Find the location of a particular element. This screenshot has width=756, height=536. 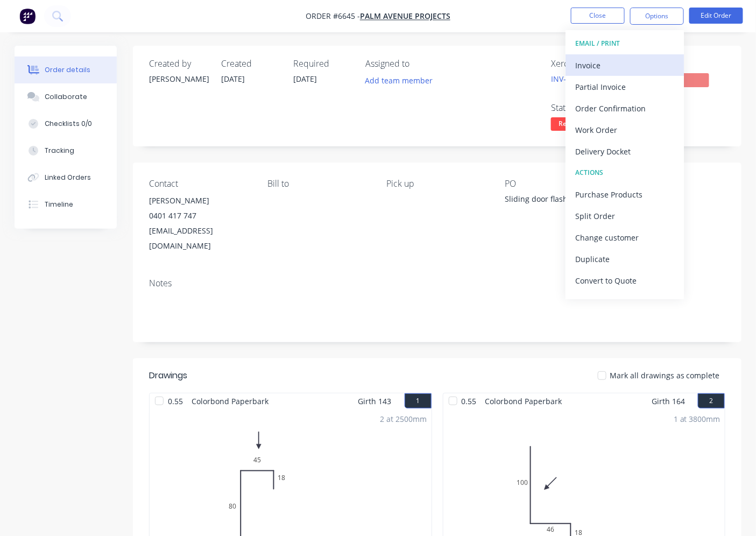

button: Close is located at coordinates (598, 16).